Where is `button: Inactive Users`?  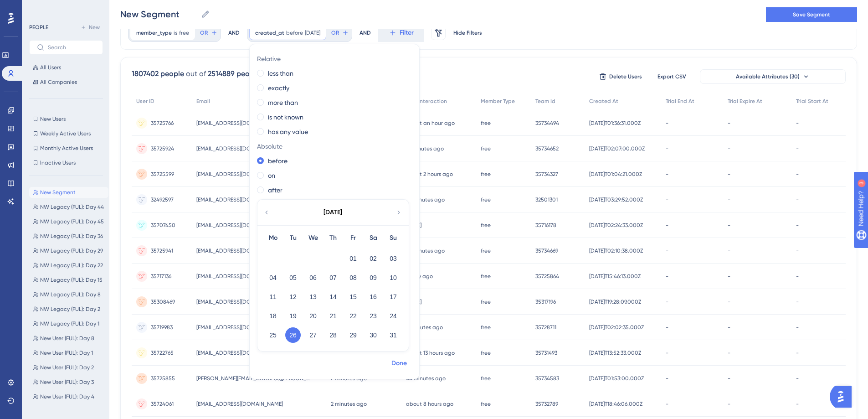 button: Inactive Users is located at coordinates (66, 163).